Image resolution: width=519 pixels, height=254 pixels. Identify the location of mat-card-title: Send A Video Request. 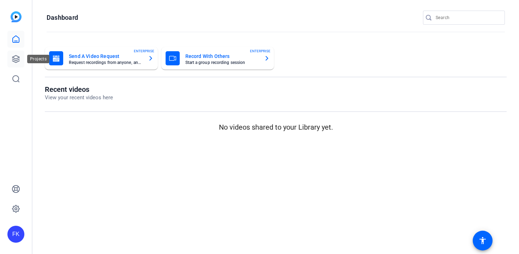
(105, 56).